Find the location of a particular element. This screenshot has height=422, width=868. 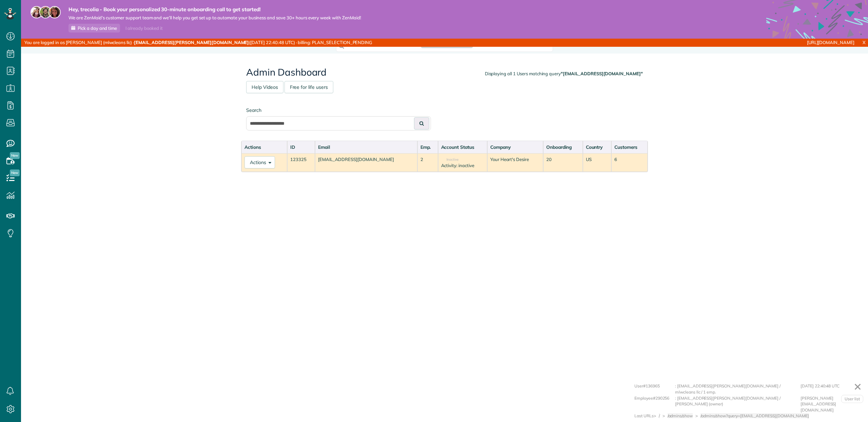

a: Help Videos is located at coordinates (264, 87).